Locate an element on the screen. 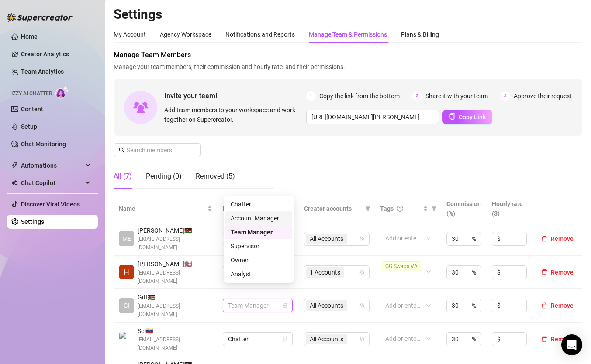 The height and width of the screenshot is (364, 591). h2: Settings is located at coordinates (348, 14).